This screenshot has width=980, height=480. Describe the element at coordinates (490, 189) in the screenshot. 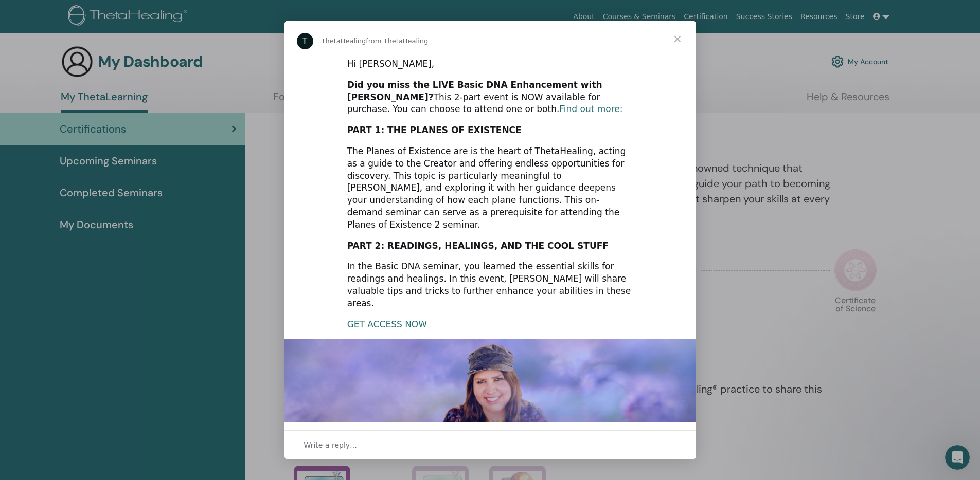

I see `div: The Planes of Existence are is the heart of ThetaHealing, acting as a guide to the Creator and of...` at that location.